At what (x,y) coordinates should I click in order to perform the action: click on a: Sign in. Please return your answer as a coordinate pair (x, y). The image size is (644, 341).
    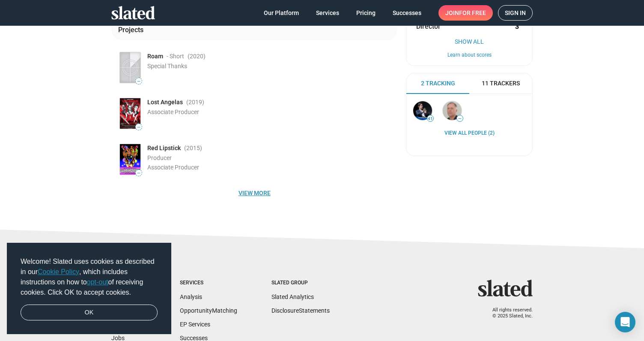
    Looking at the image, I should click on (515, 13).